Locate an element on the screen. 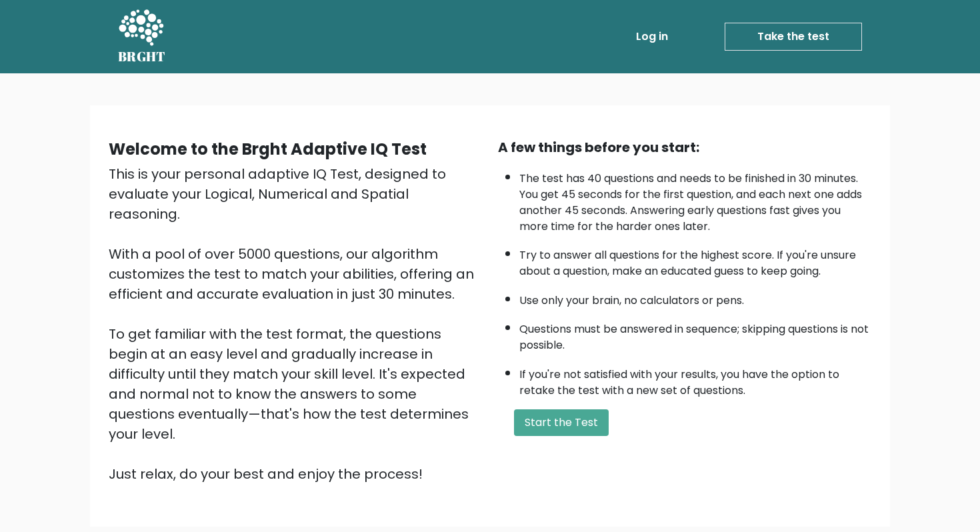 The width and height of the screenshot is (980, 532). li: Use only your brain, no calculators or pens. is located at coordinates (696, 298).